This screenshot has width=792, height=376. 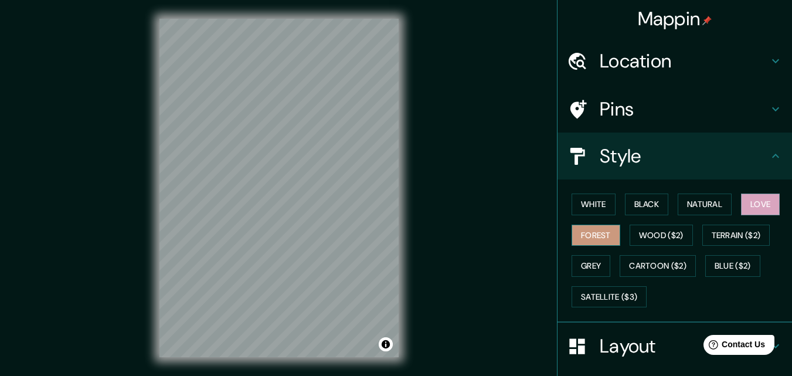 I want to click on img: pin-icon.png, so click(x=707, y=21).